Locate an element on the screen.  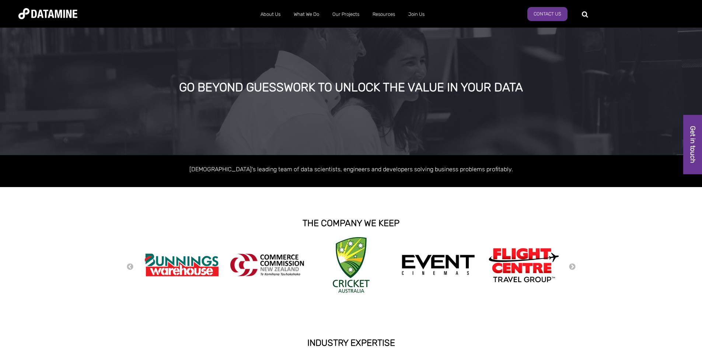
strong: INDUSTRY EXPERTISE is located at coordinates (351, 343).